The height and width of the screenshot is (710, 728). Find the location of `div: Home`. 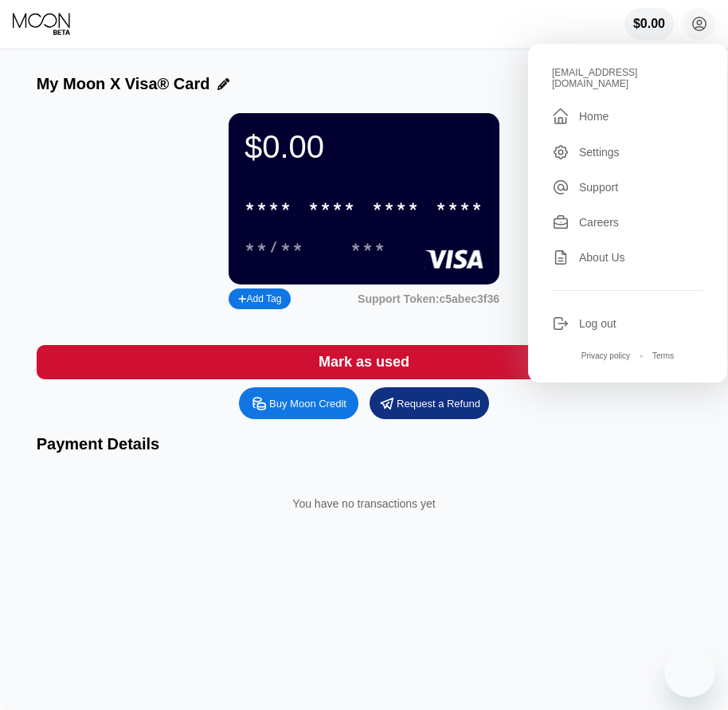

div: Home is located at coordinates (628, 116).